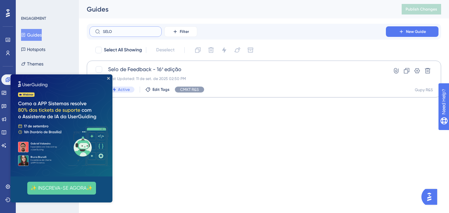  Describe the element at coordinates (416, 32) in the screenshot. I see `span: New Guide` at that location.